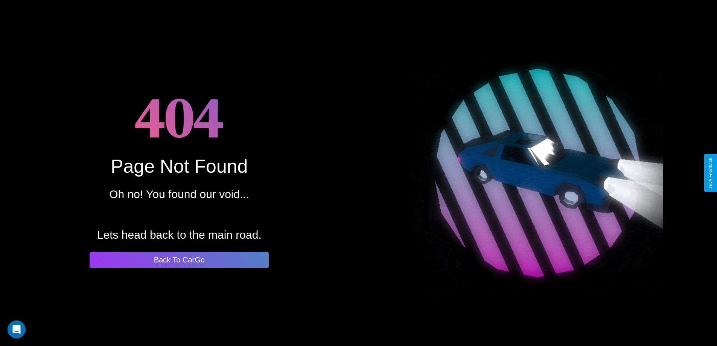 This screenshot has height=346, width=717. What do you see at coordinates (179, 215) in the screenshot?
I see `p: Oh no! You found our void... Lets head back to the main road.` at bounding box center [179, 215].